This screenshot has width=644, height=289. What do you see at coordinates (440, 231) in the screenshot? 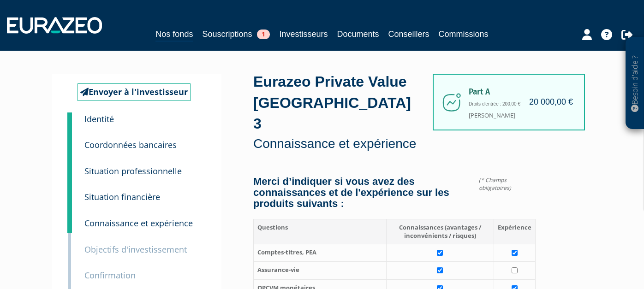
I see `th: Connaissances (avantages / inconvénients / risques)` at bounding box center [440, 231].